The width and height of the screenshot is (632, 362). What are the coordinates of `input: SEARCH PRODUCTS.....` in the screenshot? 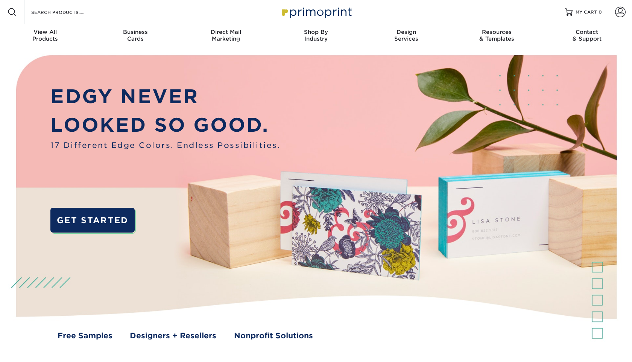 It's located at (67, 12).